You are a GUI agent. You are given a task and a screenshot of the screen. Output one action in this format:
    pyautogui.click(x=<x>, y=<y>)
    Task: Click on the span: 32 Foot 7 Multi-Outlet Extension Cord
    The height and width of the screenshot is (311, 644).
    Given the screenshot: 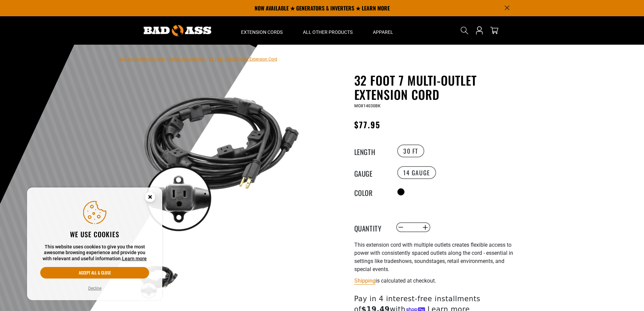 What is the action you would take?
    pyautogui.click(x=243, y=59)
    